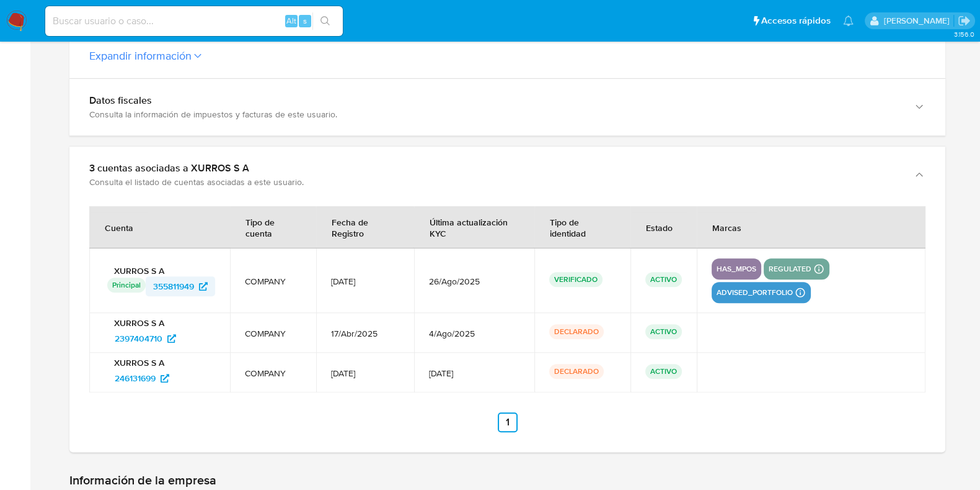 The image size is (980, 490). What do you see at coordinates (194, 21) in the screenshot?
I see `input: Buscar usuario o caso...` at bounding box center [194, 21].